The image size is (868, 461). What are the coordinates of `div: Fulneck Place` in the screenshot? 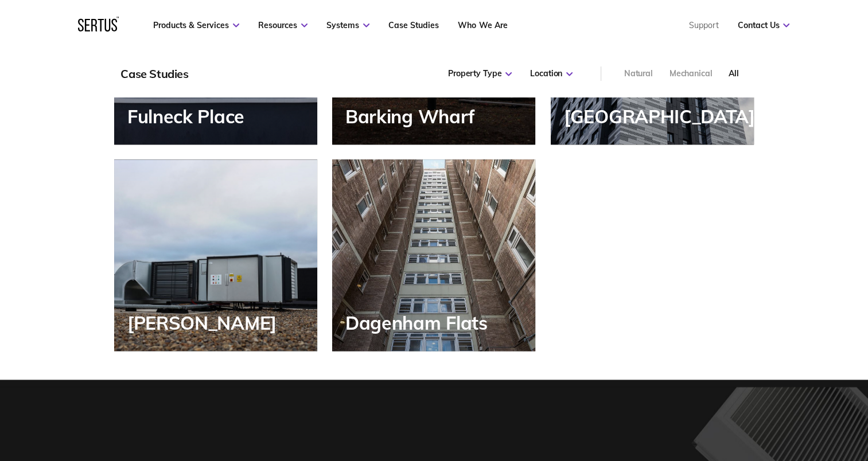 It's located at (189, 117).